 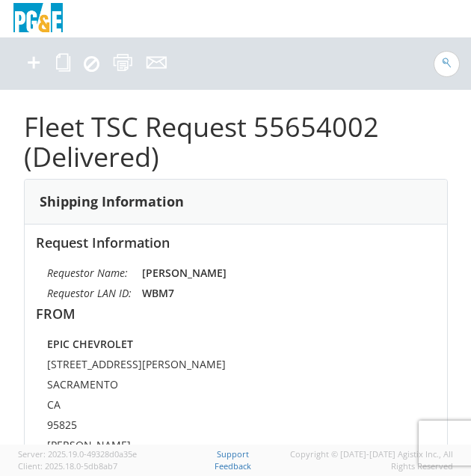 I want to click on a: Support, so click(x=233, y=453).